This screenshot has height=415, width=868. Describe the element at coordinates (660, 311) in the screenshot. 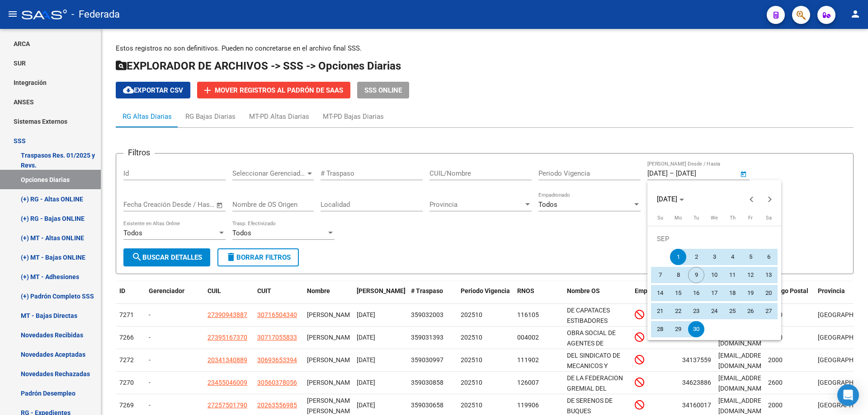

I see `button: September 21, 2025` at that location.